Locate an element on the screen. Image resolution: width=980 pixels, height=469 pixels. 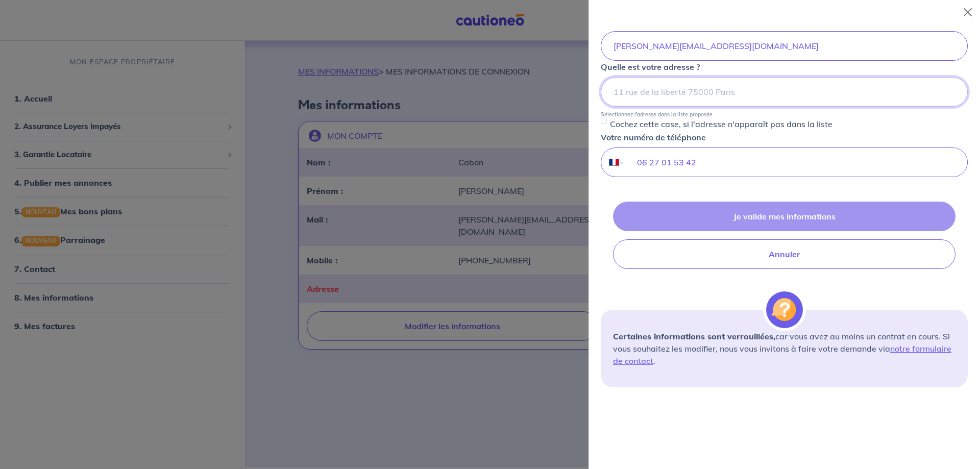
img: illu_alert_question.svg is located at coordinates (785, 309).